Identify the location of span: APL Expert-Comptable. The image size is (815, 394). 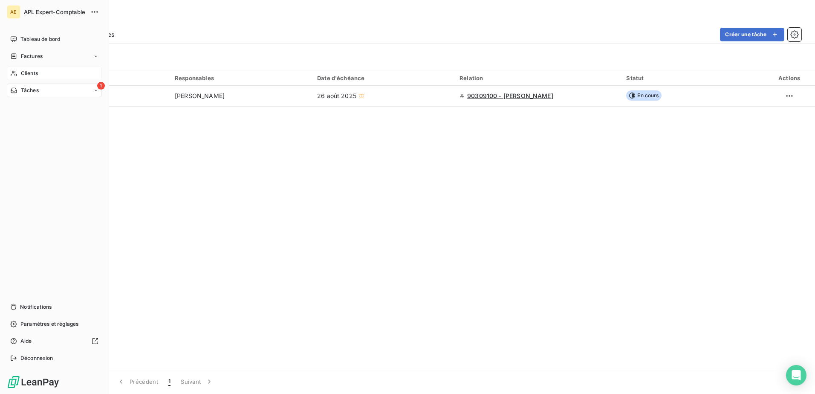
(55, 12).